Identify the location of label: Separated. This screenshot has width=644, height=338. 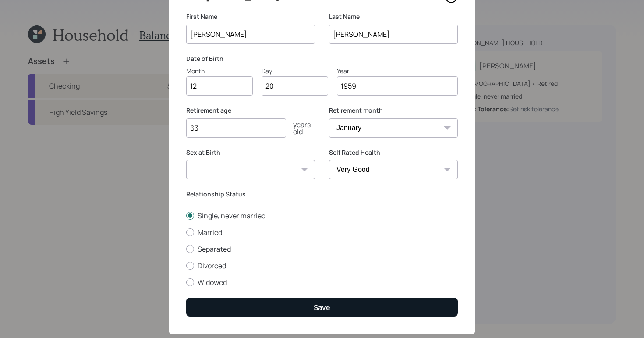
(322, 249).